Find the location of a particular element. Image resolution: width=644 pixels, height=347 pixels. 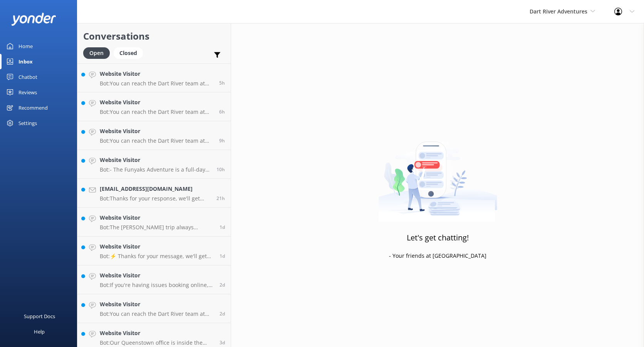

span: 06:17am 18-Aug-2025 (UTC +12:00) Pacific/Auckland is located at coordinates (222, 83).